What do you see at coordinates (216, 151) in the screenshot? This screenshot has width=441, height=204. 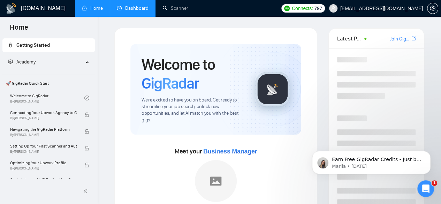 I see `span: Meet your` at bounding box center [216, 151].